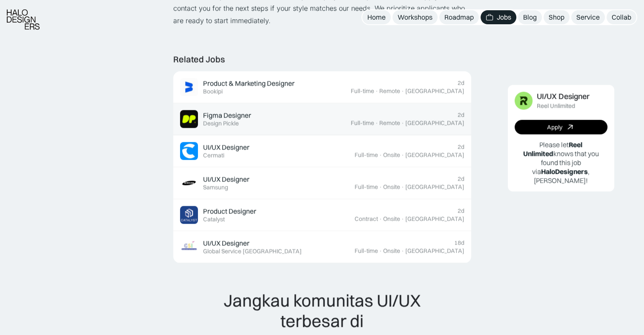 This screenshot has height=335, width=644. What do you see at coordinates (556, 17) in the screenshot?
I see `a: Shop` at bounding box center [556, 17].